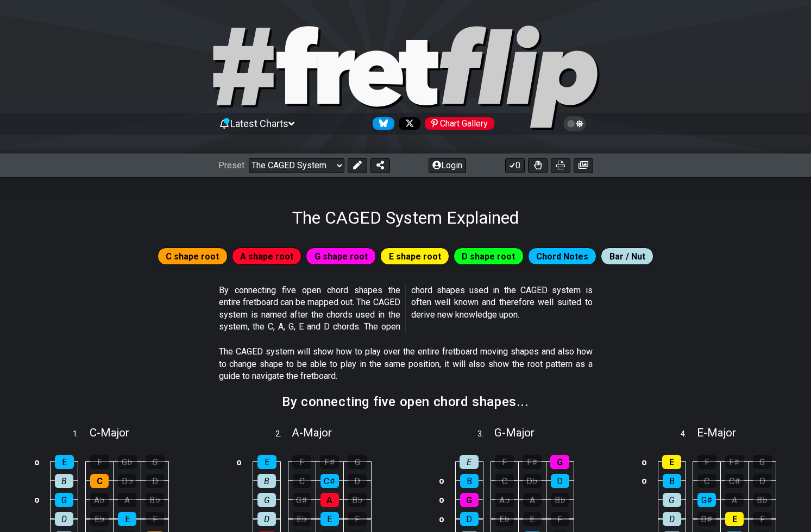 The image size is (811, 532). What do you see at coordinates (457, 124) in the screenshot?
I see `a: #fretflip at Pinterest` at bounding box center [457, 124].